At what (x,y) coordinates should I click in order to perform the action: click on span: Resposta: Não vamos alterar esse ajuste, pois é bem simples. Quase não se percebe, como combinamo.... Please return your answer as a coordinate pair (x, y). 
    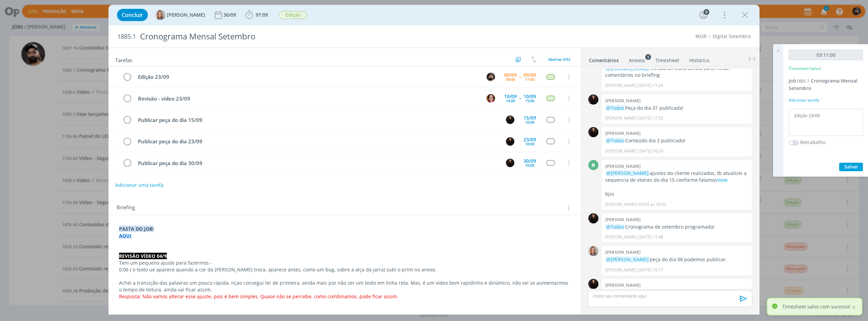
    Looking at the image, I should click on (259, 296).